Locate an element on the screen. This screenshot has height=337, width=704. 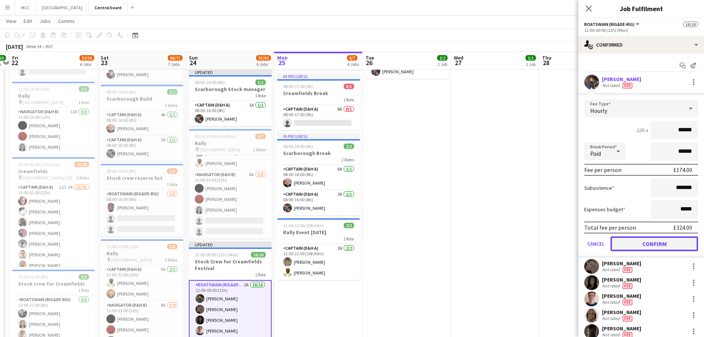
a: Jobs is located at coordinates (45, 21).